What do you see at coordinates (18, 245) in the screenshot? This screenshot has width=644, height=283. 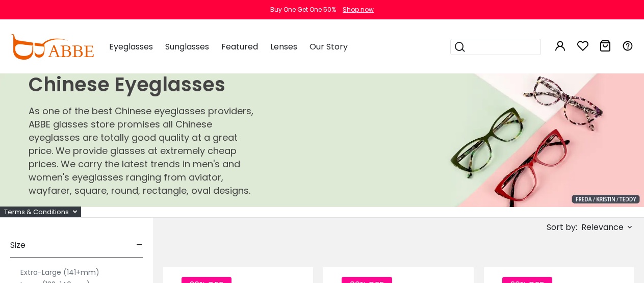 I see `span: Size` at bounding box center [18, 245].